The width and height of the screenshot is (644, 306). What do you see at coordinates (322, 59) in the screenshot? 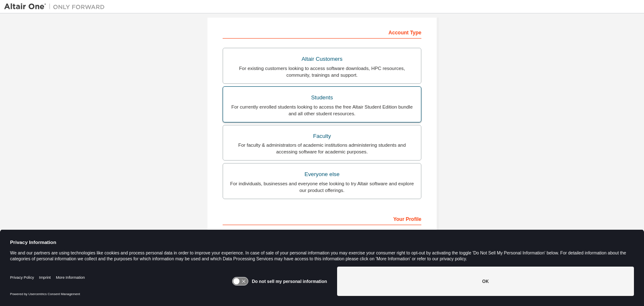
I see `div: Altair Customers` at bounding box center [322, 59].